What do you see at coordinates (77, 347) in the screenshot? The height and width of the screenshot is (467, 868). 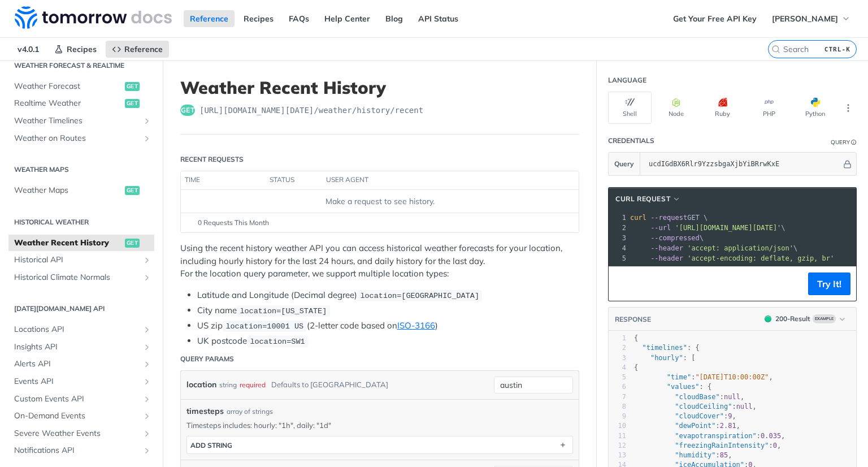 I see `span: Insights API` at bounding box center [77, 347].